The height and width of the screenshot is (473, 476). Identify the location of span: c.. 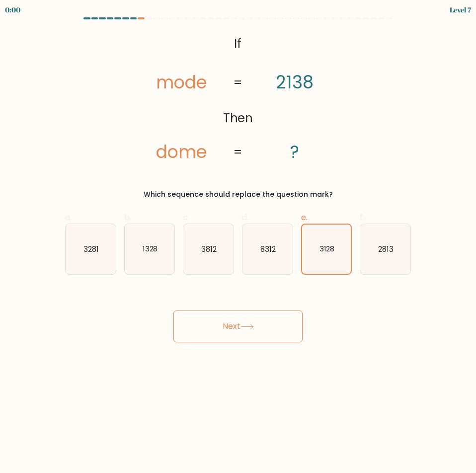
(186, 217).